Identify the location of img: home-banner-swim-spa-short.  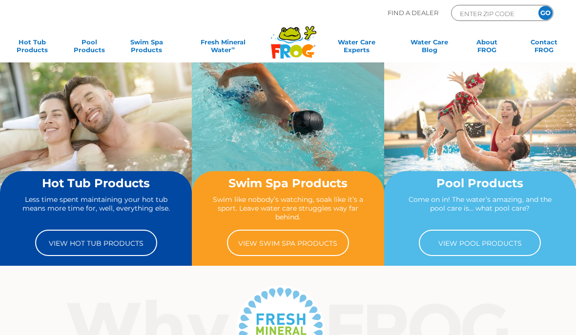
(287, 134).